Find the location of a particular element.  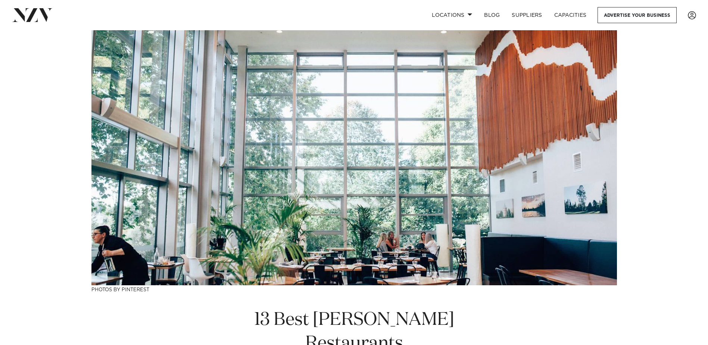

a: SUPPLIERS is located at coordinates (527, 15).